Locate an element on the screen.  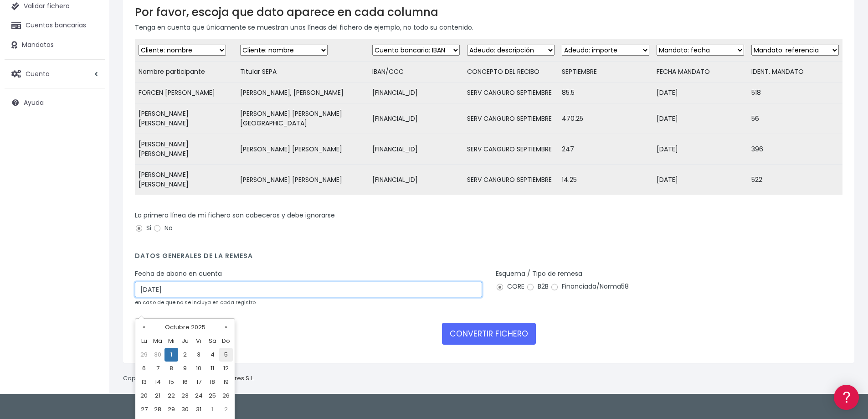
button: Contáctanos is located at coordinates (91, 251).